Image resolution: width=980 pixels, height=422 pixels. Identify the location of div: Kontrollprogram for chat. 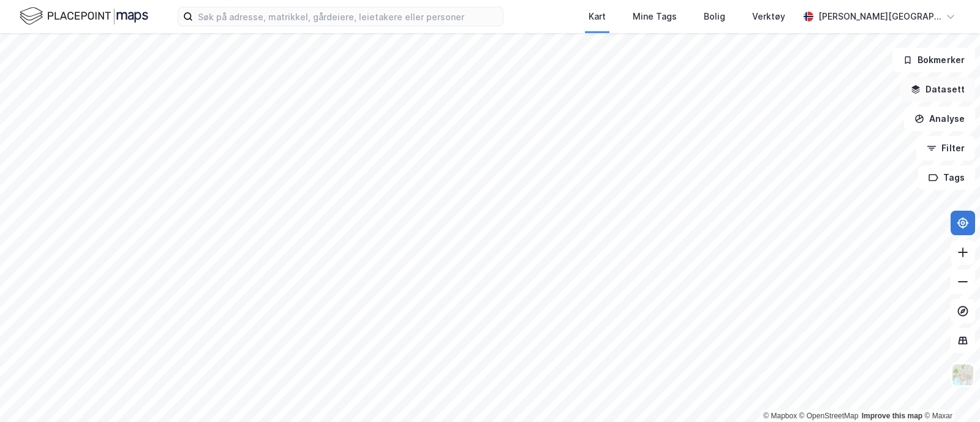
(950, 393).